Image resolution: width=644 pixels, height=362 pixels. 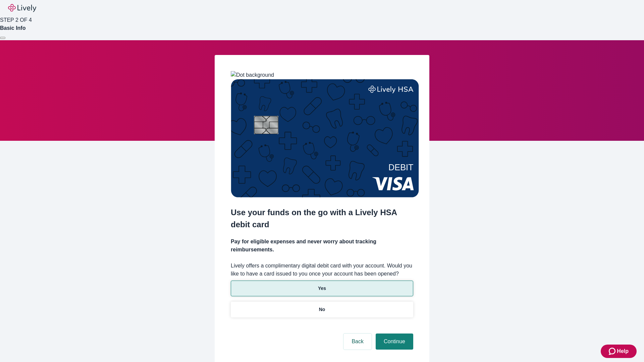 What do you see at coordinates (322, 288) in the screenshot?
I see `p: Yes` at bounding box center [322, 288].